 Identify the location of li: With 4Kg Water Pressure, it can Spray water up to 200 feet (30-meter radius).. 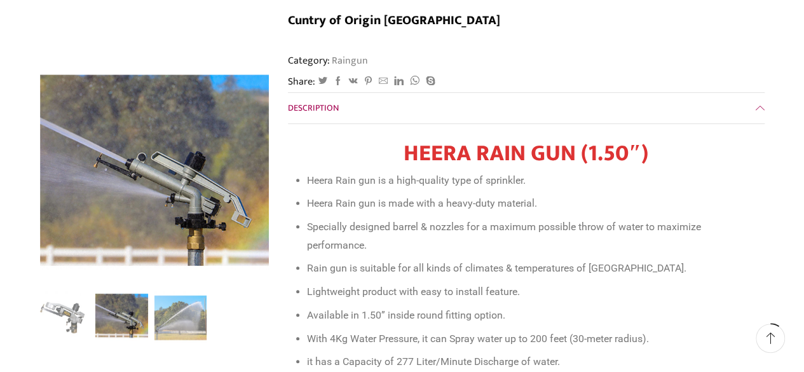
(533, 339).